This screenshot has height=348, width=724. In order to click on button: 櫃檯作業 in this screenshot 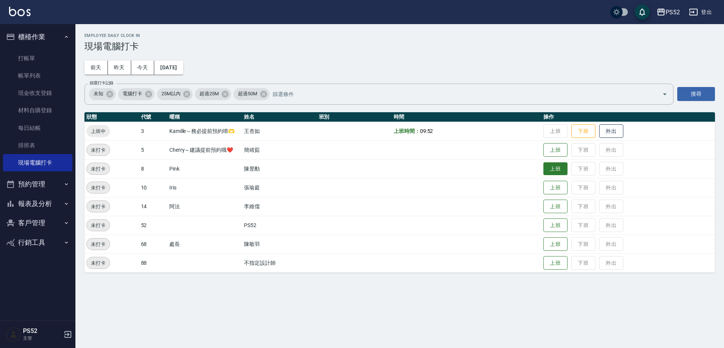, I will do `click(38, 37)`.